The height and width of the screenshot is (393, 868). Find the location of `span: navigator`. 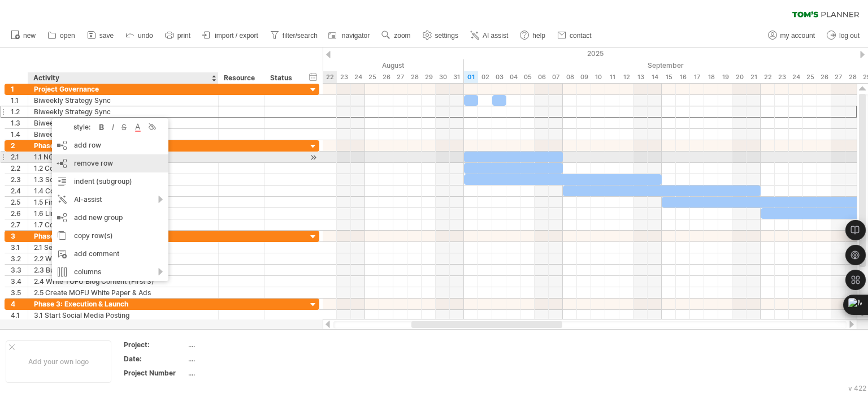

span: navigator is located at coordinates (356, 35).